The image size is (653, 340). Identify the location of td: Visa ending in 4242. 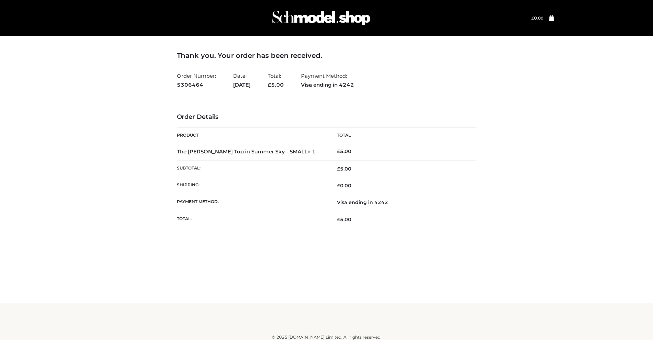
(401, 203).